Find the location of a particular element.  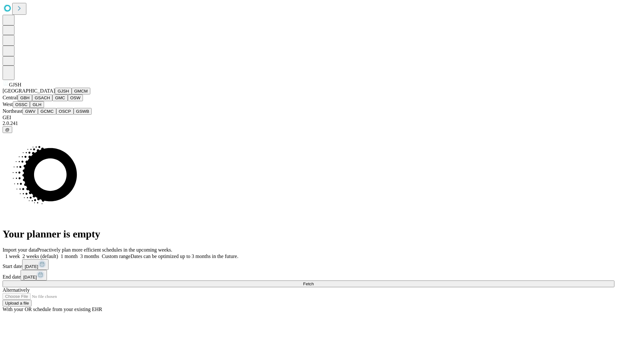

button: OSSC is located at coordinates (22, 104).